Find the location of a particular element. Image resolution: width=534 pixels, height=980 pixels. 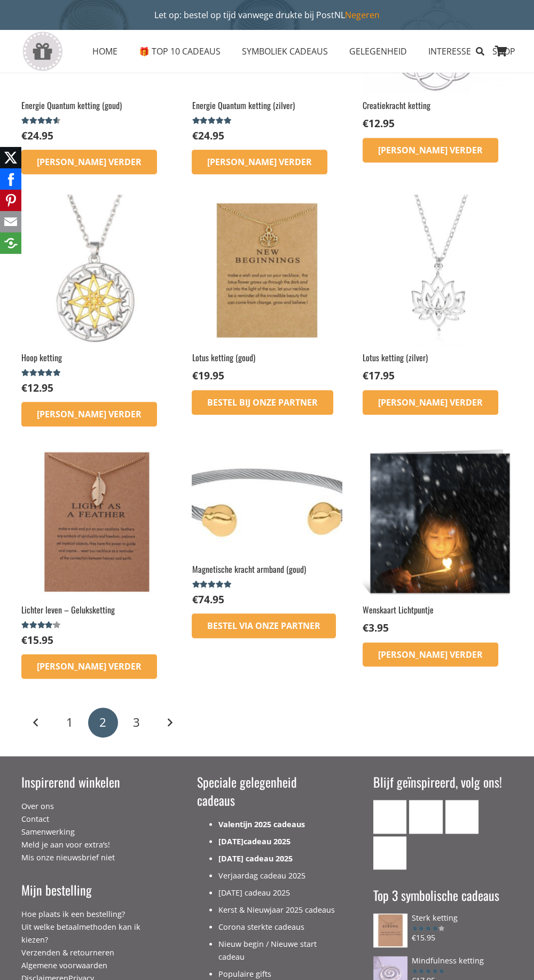

a: Lees meer over “Lichter leven - Geluksketting” is located at coordinates (89, 666).